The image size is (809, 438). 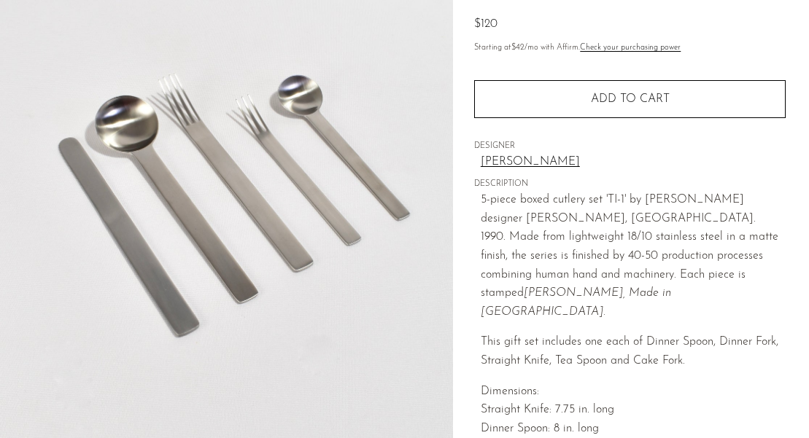 I want to click on span: DESCRIPTION, so click(x=630, y=185).